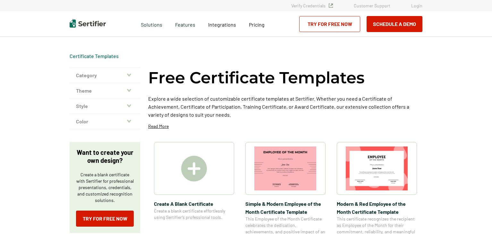 Image resolution: width=492 pixels, height=234 pixels. I want to click on span: Solutions, so click(151, 24).